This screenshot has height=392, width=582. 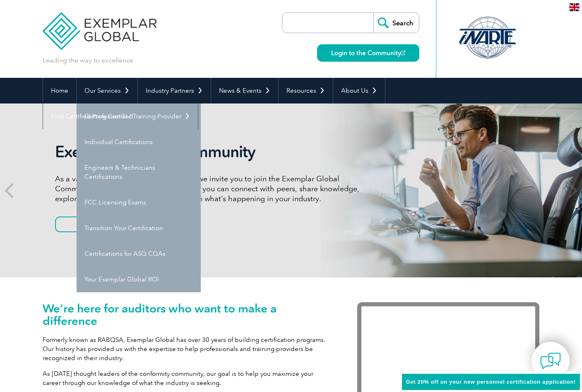 I want to click on a: Individual Certifications, so click(x=139, y=142).